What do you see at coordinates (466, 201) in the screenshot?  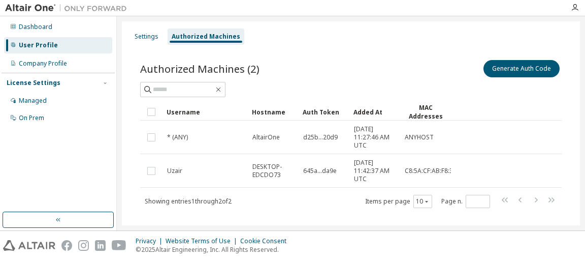 I see `span: Page n.` at bounding box center [466, 201].